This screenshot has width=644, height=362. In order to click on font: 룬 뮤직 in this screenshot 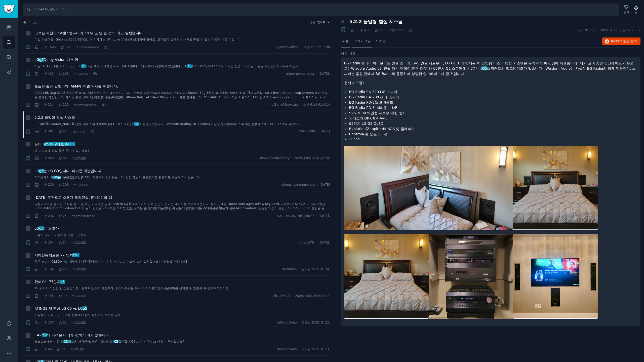, I will do `click(355, 139)`.